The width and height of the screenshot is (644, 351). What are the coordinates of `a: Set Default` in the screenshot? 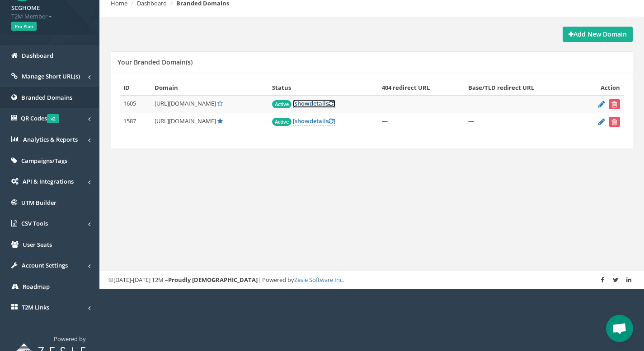 It's located at (220, 104).